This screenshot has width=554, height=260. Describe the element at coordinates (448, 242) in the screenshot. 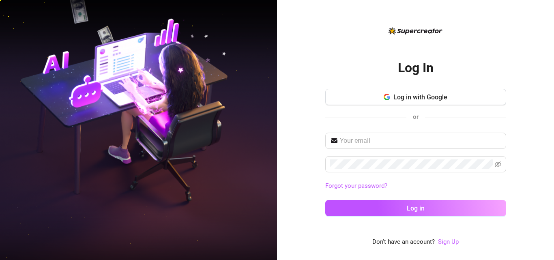

I see `a: Sign Up` at that location.